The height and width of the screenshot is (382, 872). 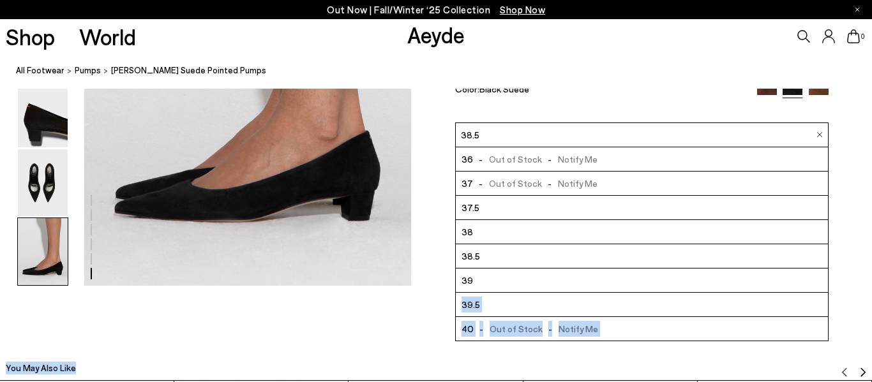 I want to click on button: Previous slide, so click(x=845, y=368).